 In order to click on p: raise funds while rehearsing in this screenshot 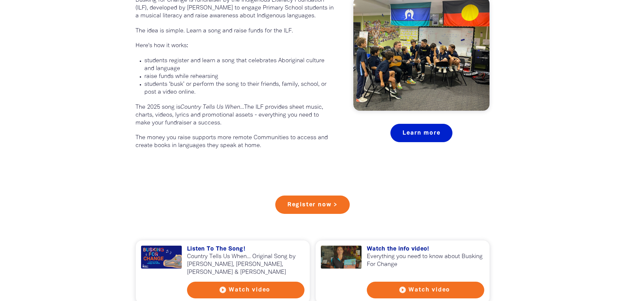, I will do `click(239, 77)`.